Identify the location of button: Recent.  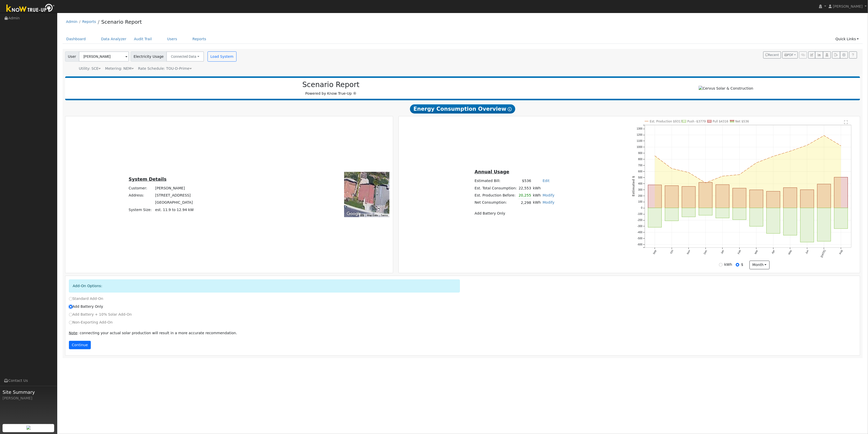
(772, 55).